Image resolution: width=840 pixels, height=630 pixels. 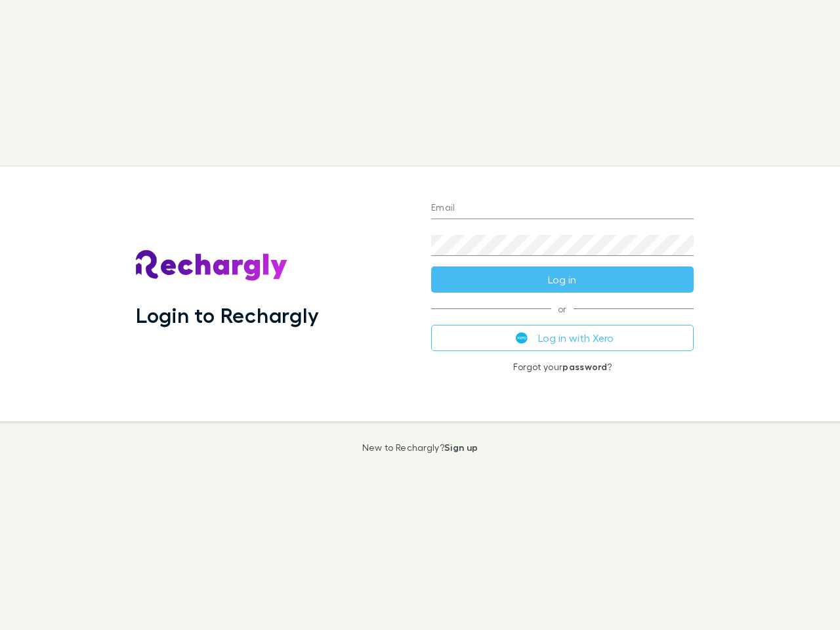 What do you see at coordinates (460, 447) in the screenshot?
I see `a: Sign up` at bounding box center [460, 447].